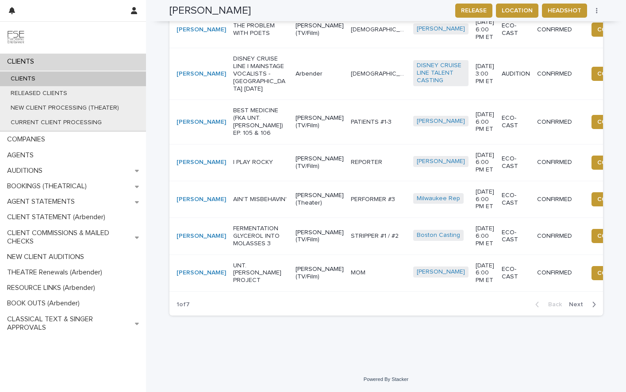  Describe the element at coordinates (22, 155) in the screenshot. I see `p: AGENTS` at that location.